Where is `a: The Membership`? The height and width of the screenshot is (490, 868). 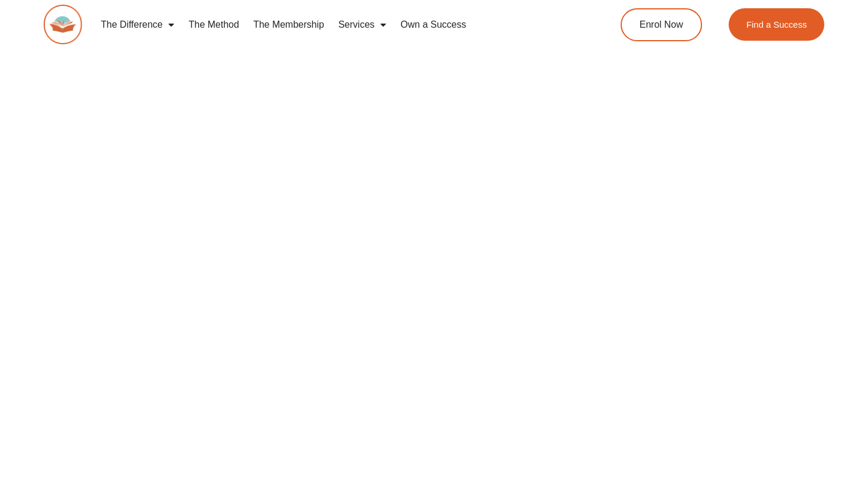 a: The Membership is located at coordinates (289, 25).